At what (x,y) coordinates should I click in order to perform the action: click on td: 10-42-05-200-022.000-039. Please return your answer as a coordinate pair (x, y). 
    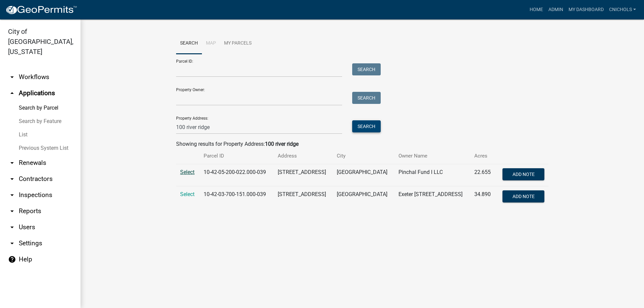
    Looking at the image, I should click on (236, 175).